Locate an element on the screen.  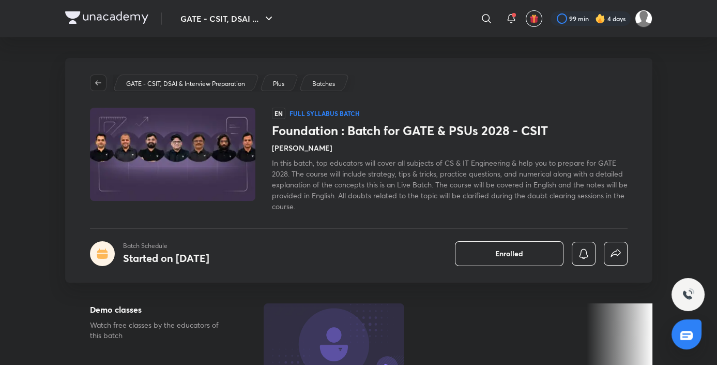
button: avatar is located at coordinates (534, 19).